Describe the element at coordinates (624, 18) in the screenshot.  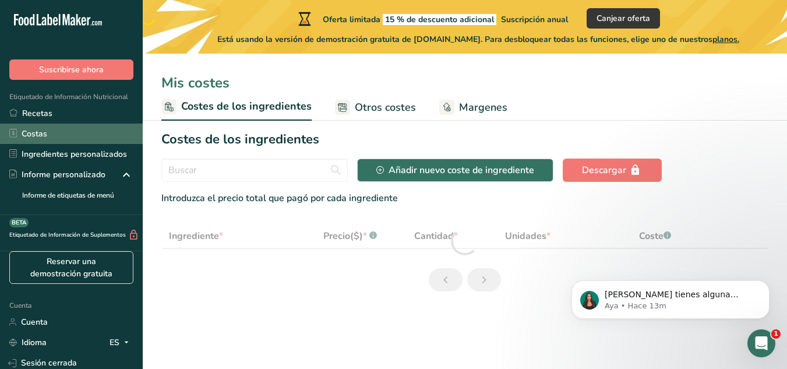
I see `font: Canjear oferta` at that location.